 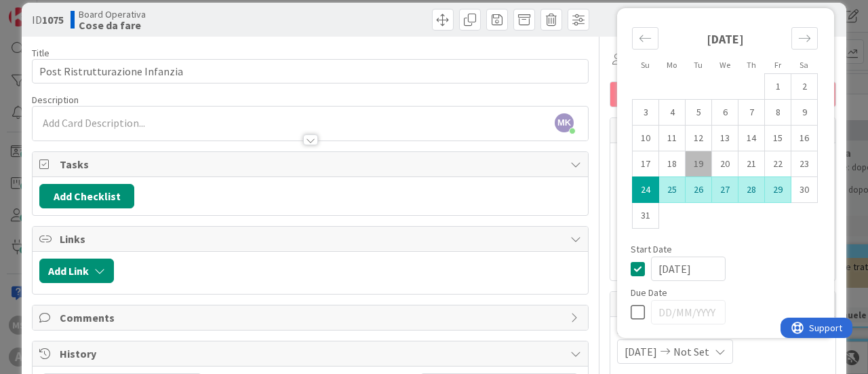 What do you see at coordinates (778, 87) in the screenshot?
I see `td: Choose Friday, 01/Aug/2025 12:00 as your check-out date. It’s available.` at bounding box center [778, 87].